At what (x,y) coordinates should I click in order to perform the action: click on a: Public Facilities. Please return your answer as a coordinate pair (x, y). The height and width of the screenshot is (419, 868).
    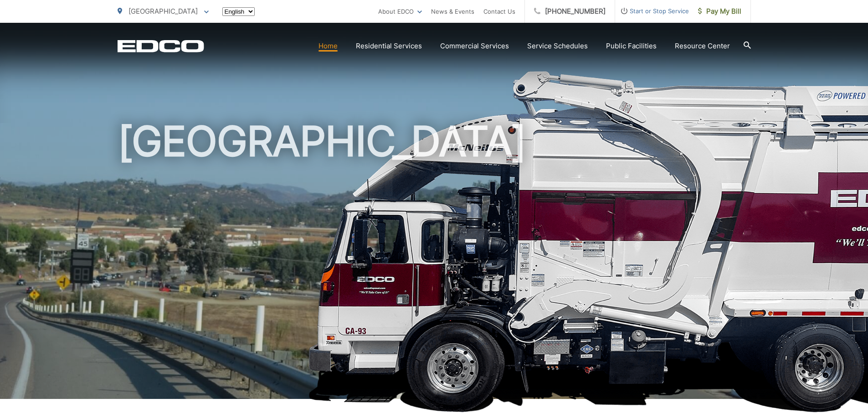
    Looking at the image, I should click on (631, 46).